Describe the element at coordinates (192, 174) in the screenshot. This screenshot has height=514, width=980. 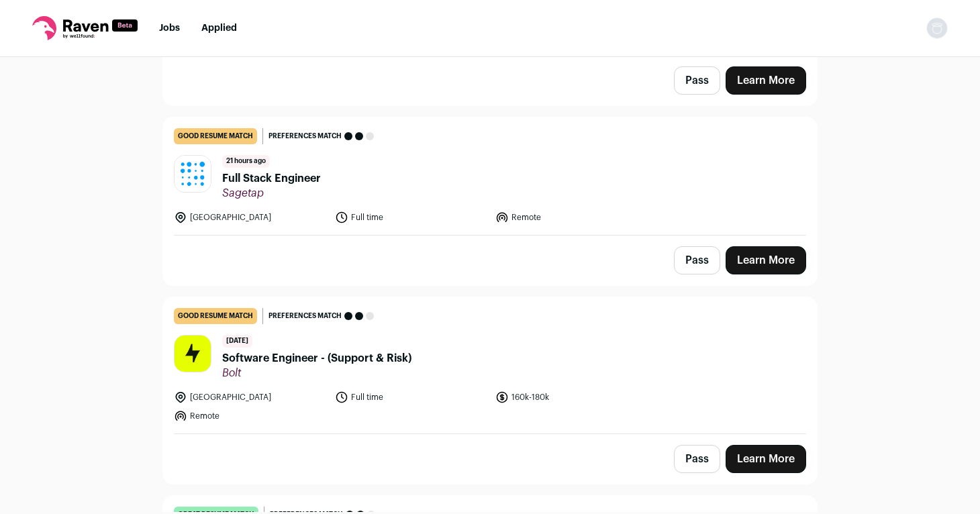
I see `img: b0d17aea2038de758934995fd1be12ae2cc401ec78f06bd56dba08c6c42461de.jpg` at that location.